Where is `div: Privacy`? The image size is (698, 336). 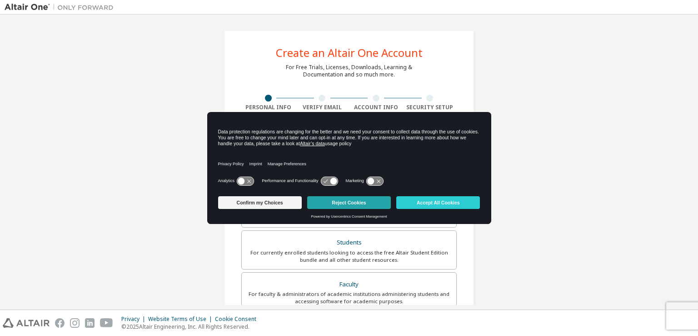
div: Privacy is located at coordinates (135, 319).